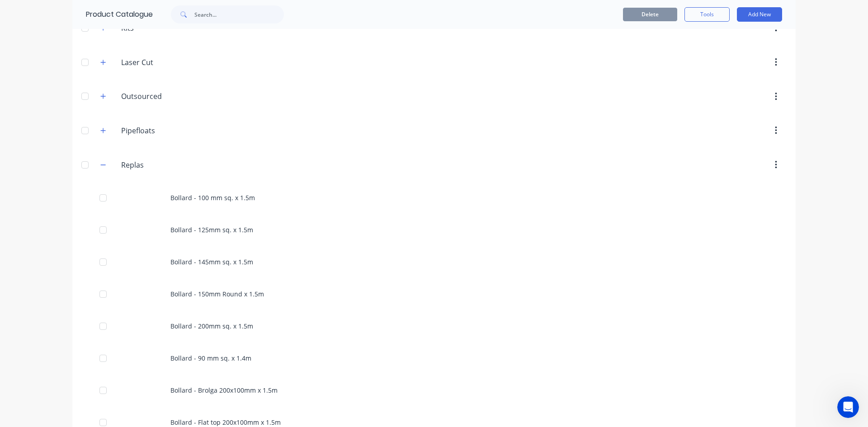 This screenshot has width=868, height=427. What do you see at coordinates (434, 262) in the screenshot?
I see `div: Bollard - 145mm sq. x 1.5m` at bounding box center [434, 262].